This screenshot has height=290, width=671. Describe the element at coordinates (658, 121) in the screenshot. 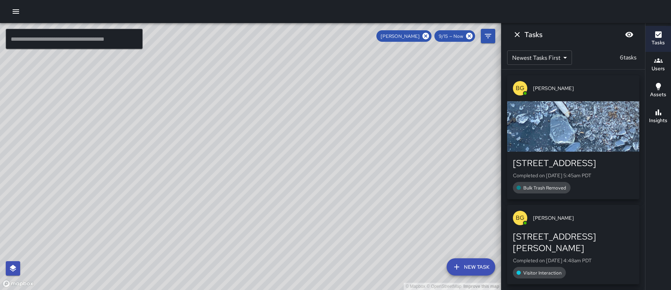

I see `h6: Insights` at that location.